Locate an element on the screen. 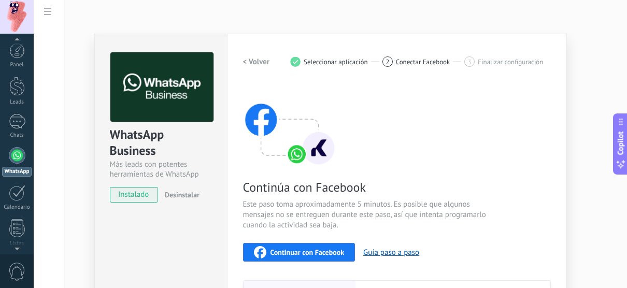  span: 3 is located at coordinates (470, 62).